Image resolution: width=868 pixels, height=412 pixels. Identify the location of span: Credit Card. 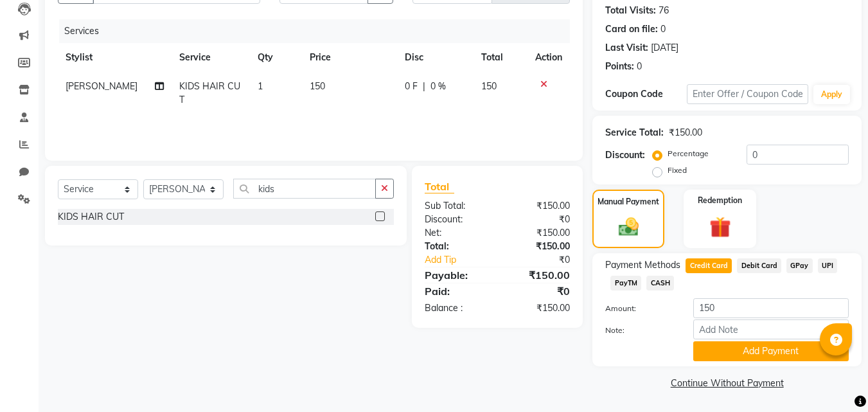
(709, 265).